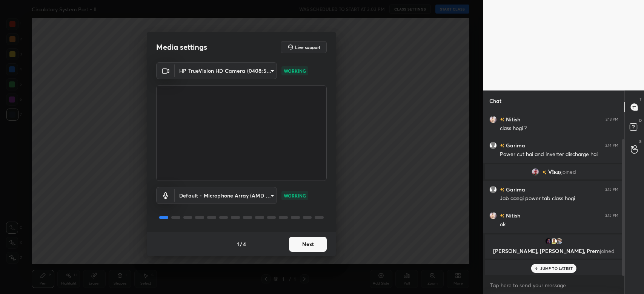 This screenshot has width=644, height=294. I want to click on span: Ѵїкдѕ, so click(555, 172).